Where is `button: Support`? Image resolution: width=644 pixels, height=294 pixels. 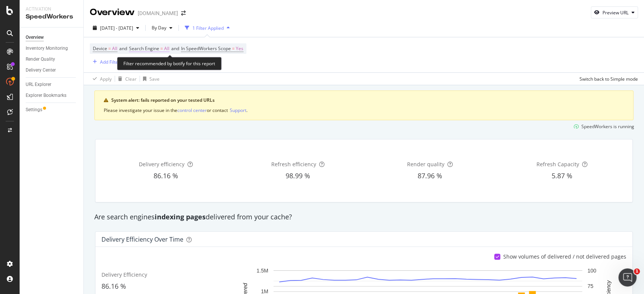 button: Support is located at coordinates (238, 110).